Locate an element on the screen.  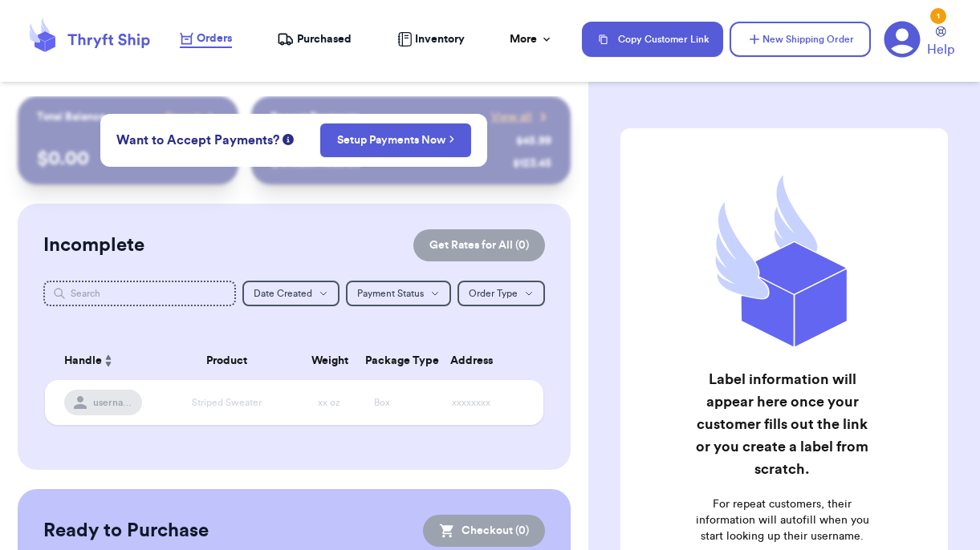
button: Copy Customer Link is located at coordinates (653, 39).